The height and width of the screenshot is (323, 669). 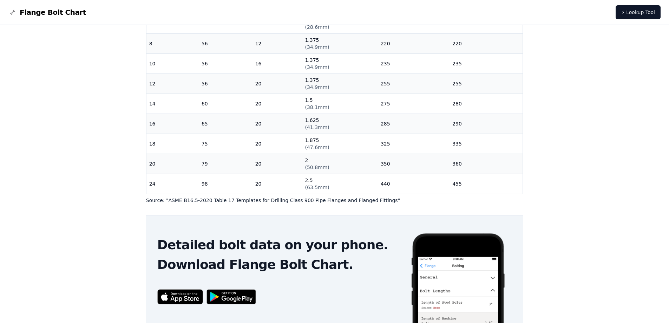 I want to click on td: 65, so click(x=226, y=123).